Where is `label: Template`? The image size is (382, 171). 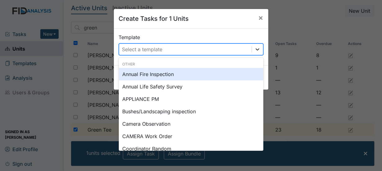
label: Template is located at coordinates (129, 37).